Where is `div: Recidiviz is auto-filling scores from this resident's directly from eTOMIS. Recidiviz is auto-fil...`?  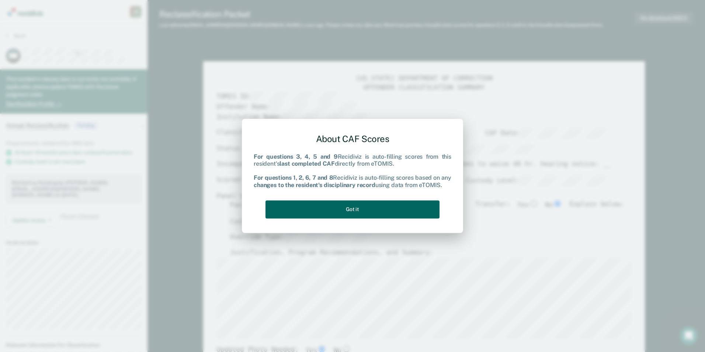
div: Recidiviz is auto-filling scores from this resident's directly from eTOMIS. Recidiviz is auto-fil... is located at coordinates (352, 171).